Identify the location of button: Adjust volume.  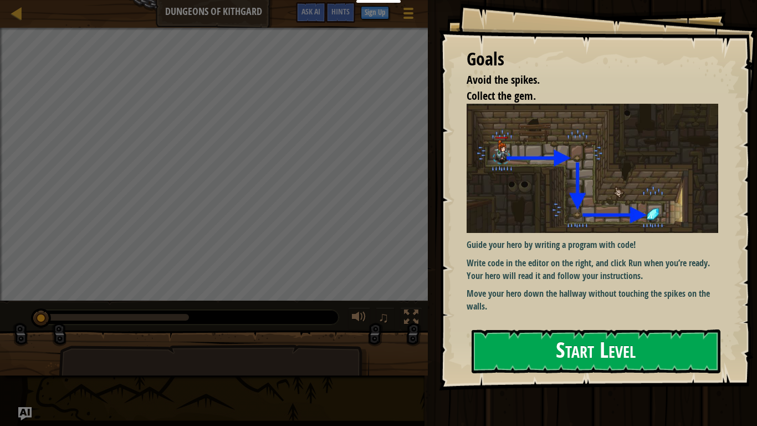
(359, 318).